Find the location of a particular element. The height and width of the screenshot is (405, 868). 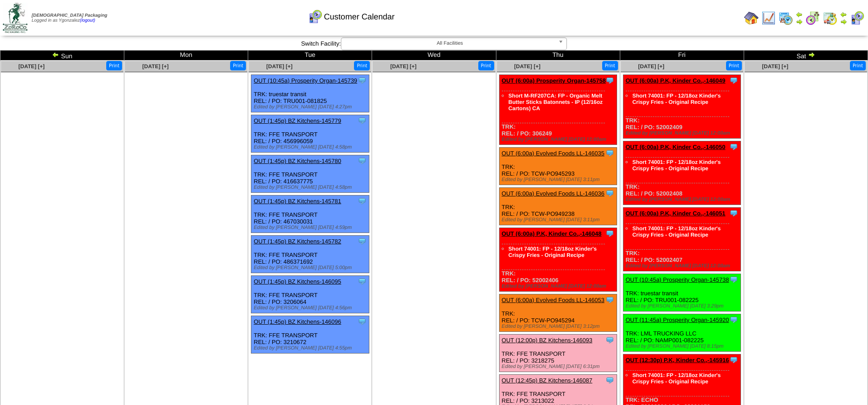

img: line_graph.gif is located at coordinates (768, 18).